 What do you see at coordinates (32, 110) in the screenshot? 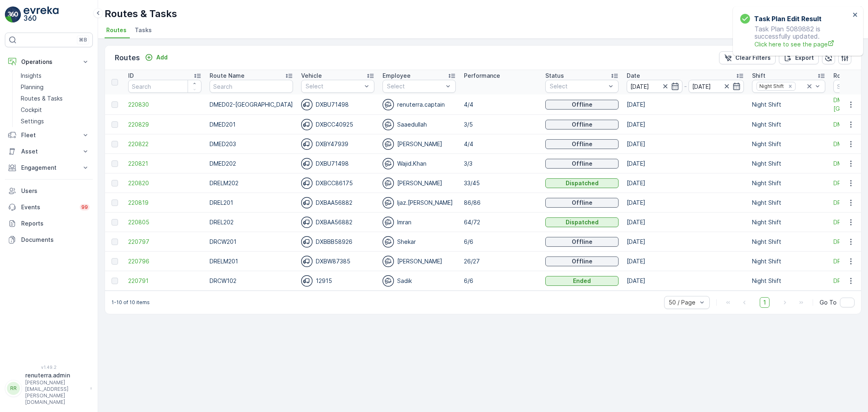
I see `p: Cockpit` at bounding box center [32, 110].